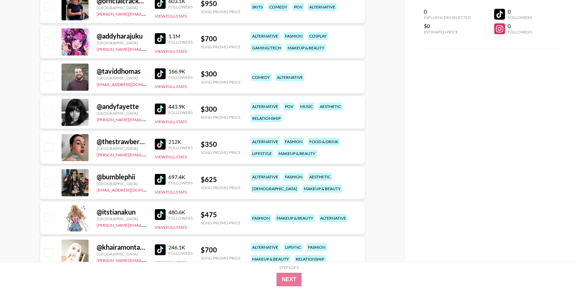  Describe the element at coordinates (307, 106) in the screenshot. I see `div: music` at that location.